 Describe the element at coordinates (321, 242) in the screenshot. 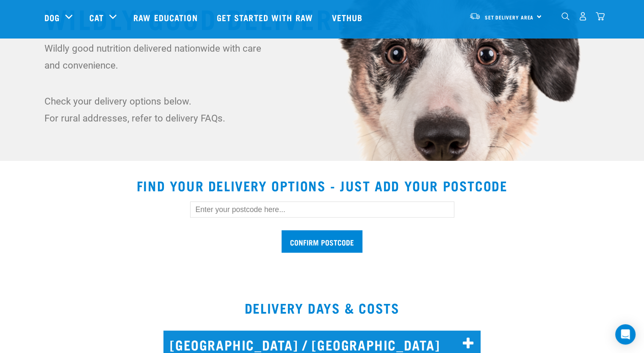

I see `input: Confirm postcode` at that location.